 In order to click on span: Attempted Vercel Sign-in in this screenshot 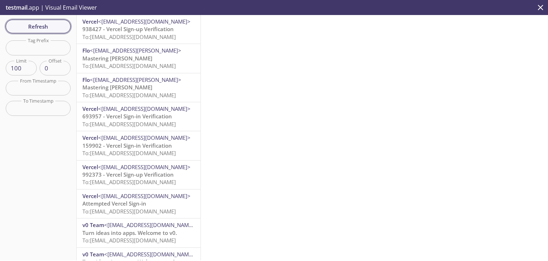, I will do `click(114, 203)`.